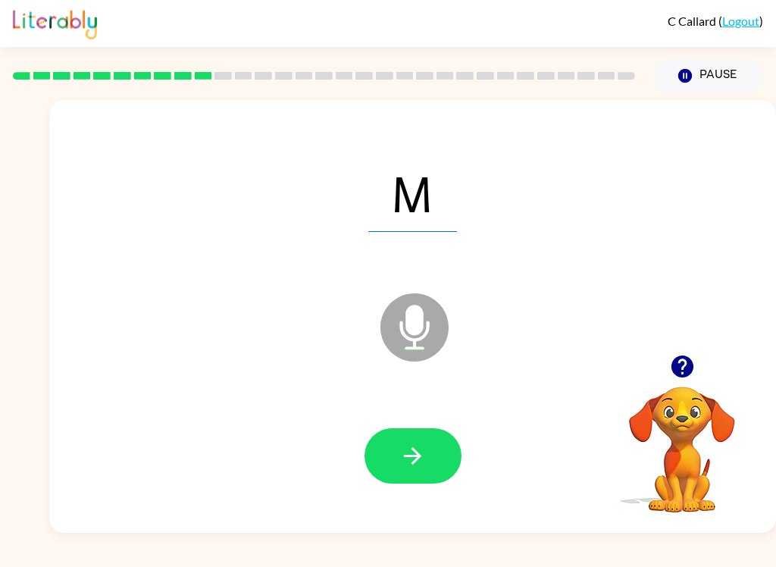 The image size is (776, 567). Describe the element at coordinates (682, 439) in the screenshot. I see `video: Your browser must support playing .mp4 files to use Literably. Please try using another browser.` at that location.